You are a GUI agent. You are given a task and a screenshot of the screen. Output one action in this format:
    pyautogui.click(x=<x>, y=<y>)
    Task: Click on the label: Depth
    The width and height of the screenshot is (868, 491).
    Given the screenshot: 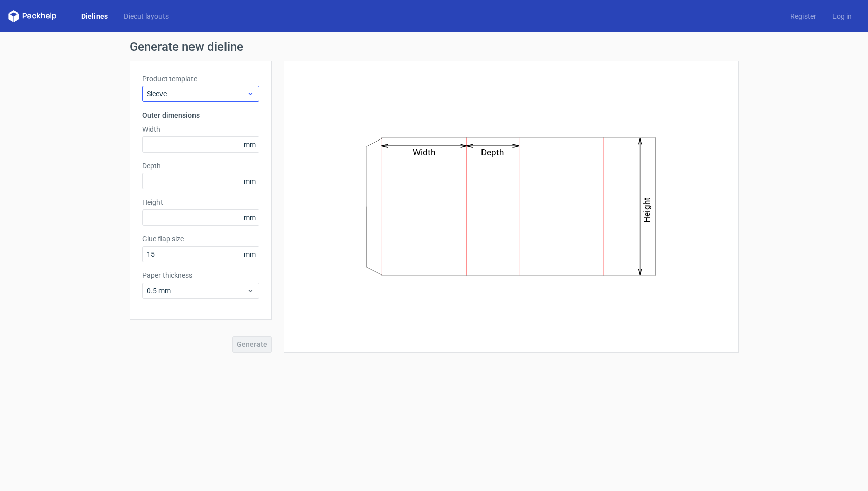 What is the action you would take?
    pyautogui.click(x=200, y=166)
    